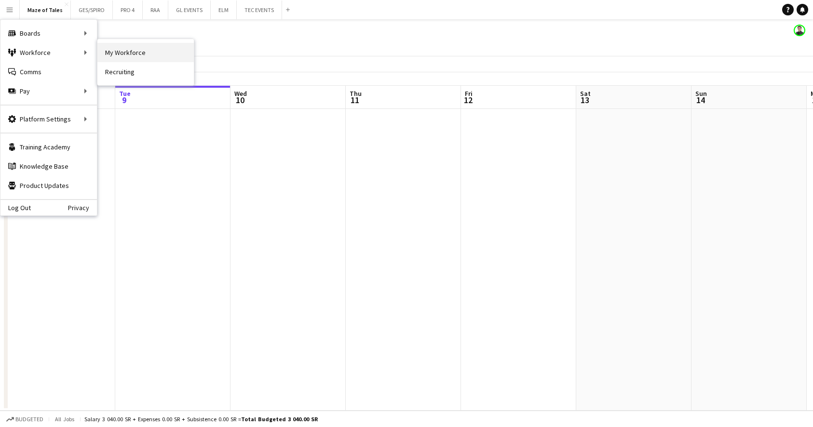 The image size is (813, 427). Describe the element at coordinates (49, 91) in the screenshot. I see `div: Pay` at that location.